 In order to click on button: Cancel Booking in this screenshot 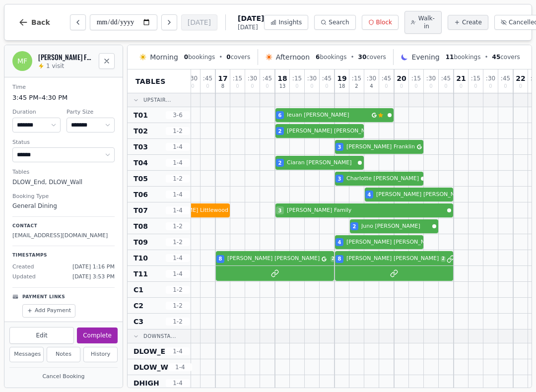, I will do `click(63, 377)`.